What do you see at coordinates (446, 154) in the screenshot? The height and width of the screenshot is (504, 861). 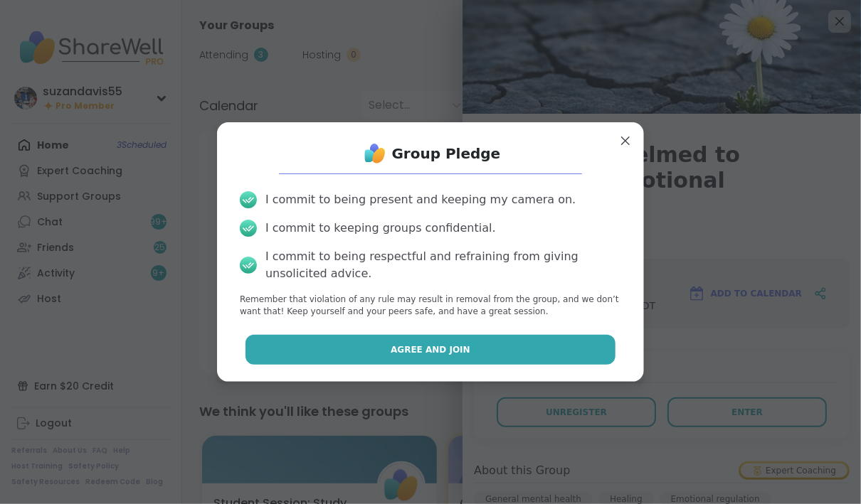 I see `h1: Group Pledge` at bounding box center [446, 154].